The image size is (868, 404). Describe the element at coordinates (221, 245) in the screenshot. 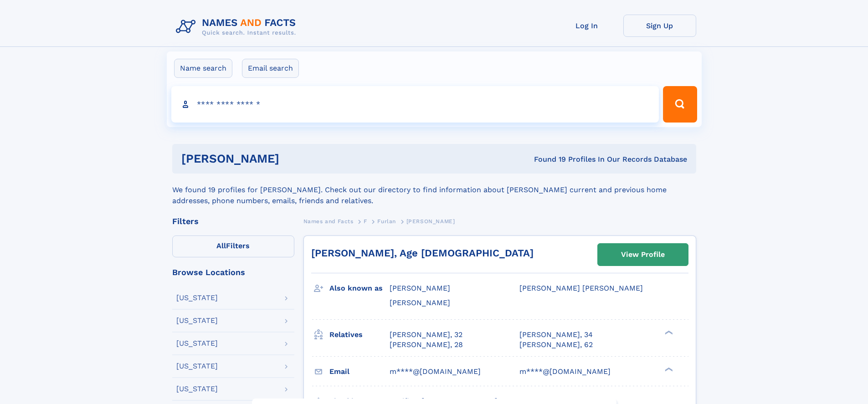

I see `span: All` at that location.